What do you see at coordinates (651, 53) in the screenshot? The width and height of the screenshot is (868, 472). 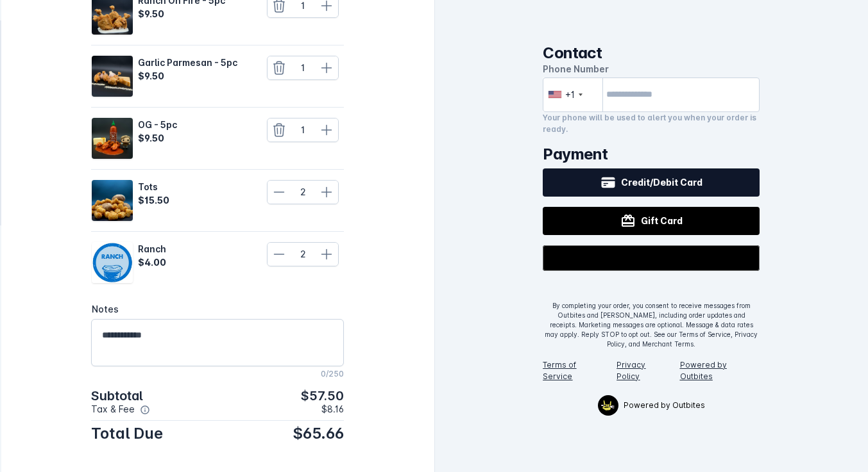 I see `h2: Contact` at bounding box center [651, 53].